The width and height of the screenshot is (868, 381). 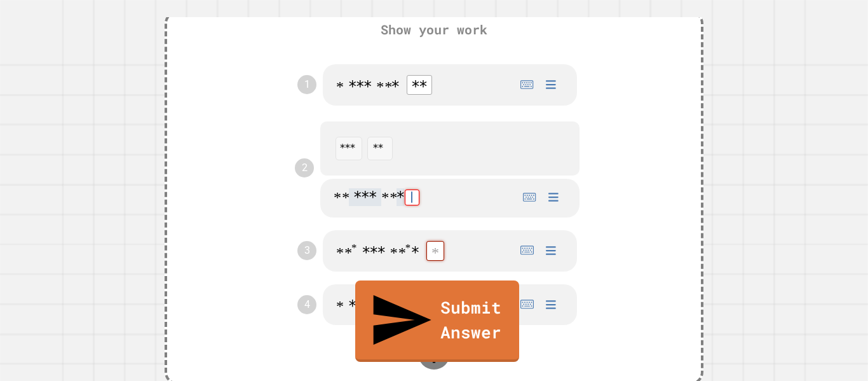 What do you see at coordinates (307, 251) in the screenshot?
I see `a: 3` at bounding box center [307, 251].